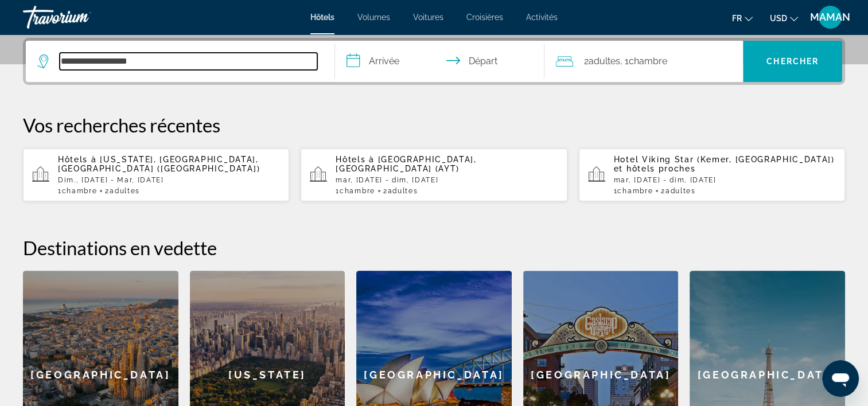 This screenshot has height=406, width=868. Describe the element at coordinates (440, 62) in the screenshot. I see `button: Sélectionnez la date d’arrivée et de départ` at that location.